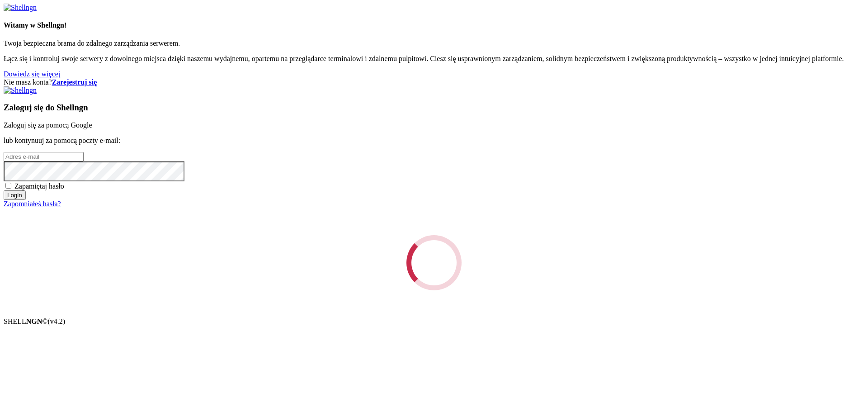 Image resolution: width=868 pixels, height=412 pixels. What do you see at coordinates (40, 186) in the screenshot?
I see `font: Zapamiętaj hasło` at bounding box center [40, 186].